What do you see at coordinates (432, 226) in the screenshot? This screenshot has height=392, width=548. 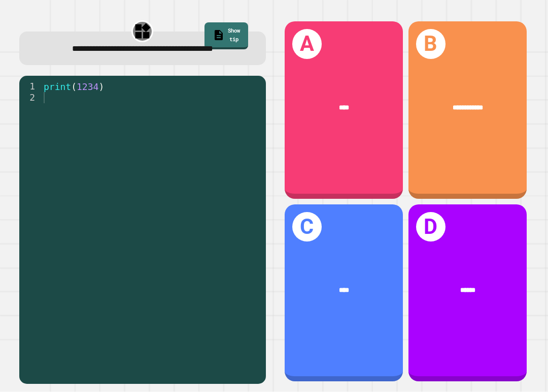 I see `h1: D` at bounding box center [432, 226].